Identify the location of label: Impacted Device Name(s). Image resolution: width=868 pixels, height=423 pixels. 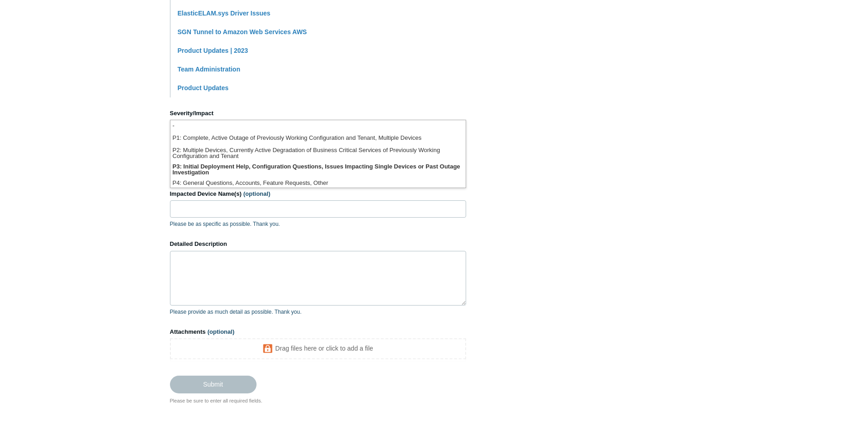
(318, 194).